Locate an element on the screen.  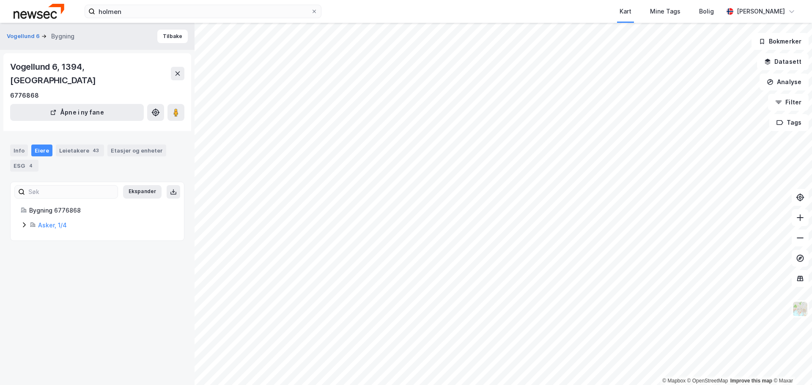
div: Bygning 6776868 is located at coordinates (101, 211).